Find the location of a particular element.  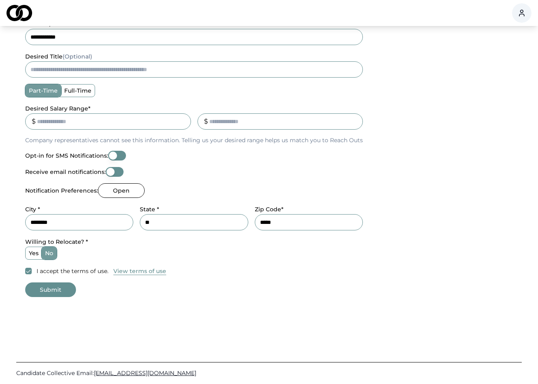

p: Company representatives cannot see this information. Telling us your desired range helps us match... is located at coordinates (194, 140).